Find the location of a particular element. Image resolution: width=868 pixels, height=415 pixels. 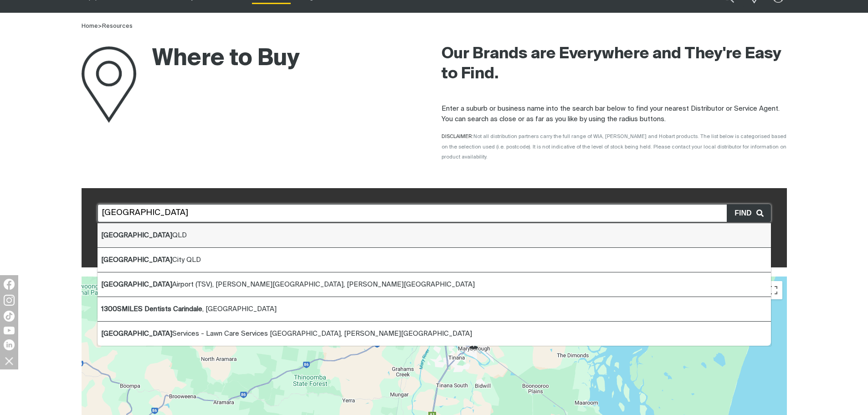

b: 1300SMILES Dentists Carindale is located at coordinates (152, 309).